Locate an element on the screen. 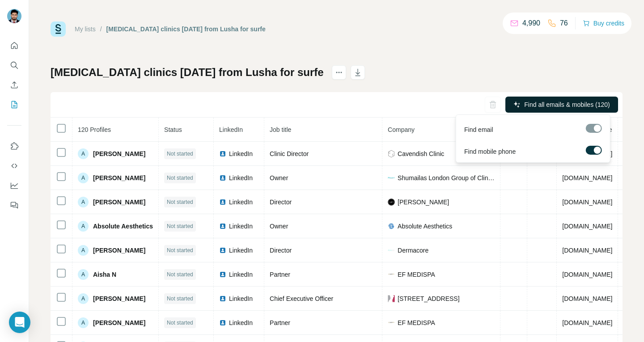 Image resolution: width=644 pixels, height=342 pixels. span: Clinic Director is located at coordinates (289, 154).